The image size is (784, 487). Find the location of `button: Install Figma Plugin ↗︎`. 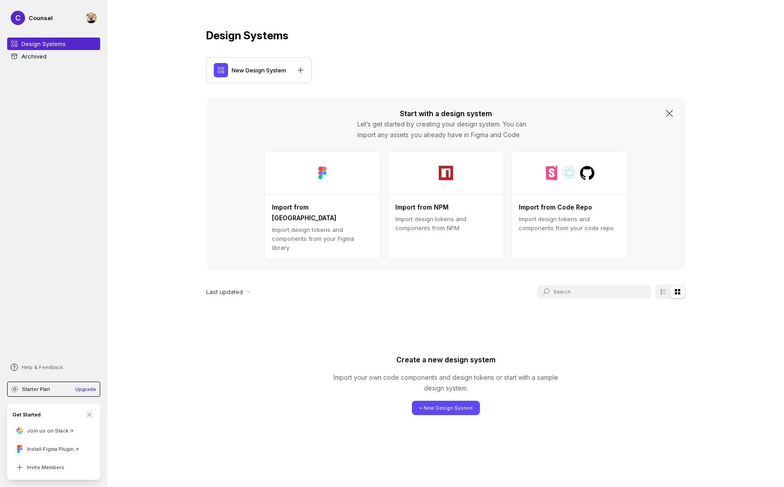

button: Install Figma Plugin ↗︎ is located at coordinates (47, 449).